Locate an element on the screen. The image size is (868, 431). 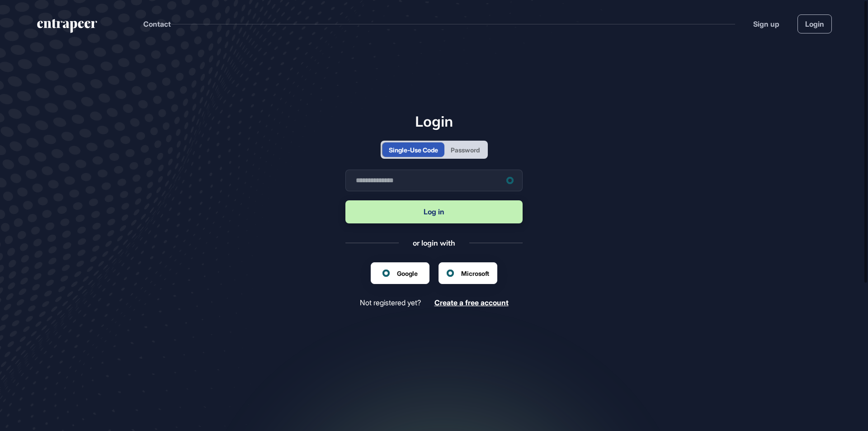
span: Create a free account is located at coordinates (471, 302).